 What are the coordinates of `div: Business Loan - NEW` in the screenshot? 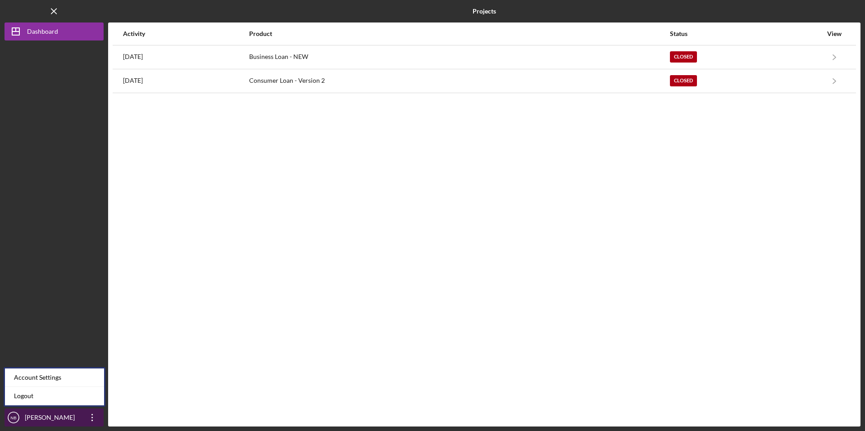 It's located at (458, 57).